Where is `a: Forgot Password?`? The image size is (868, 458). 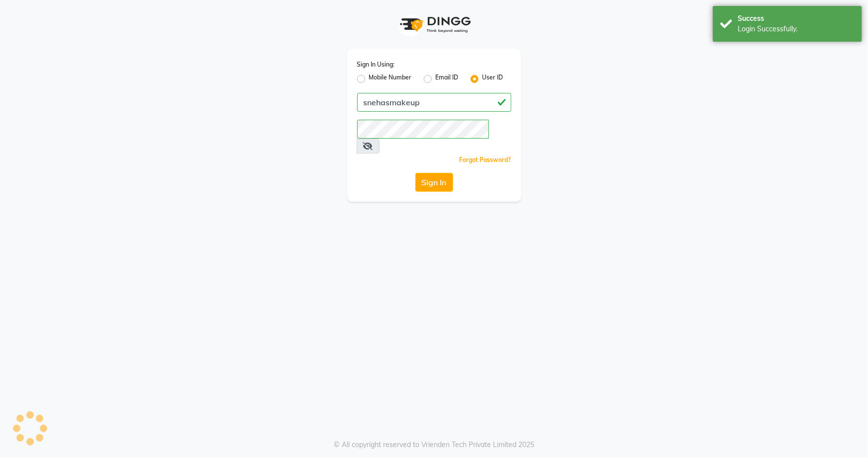 a: Forgot Password? is located at coordinates (485, 159).